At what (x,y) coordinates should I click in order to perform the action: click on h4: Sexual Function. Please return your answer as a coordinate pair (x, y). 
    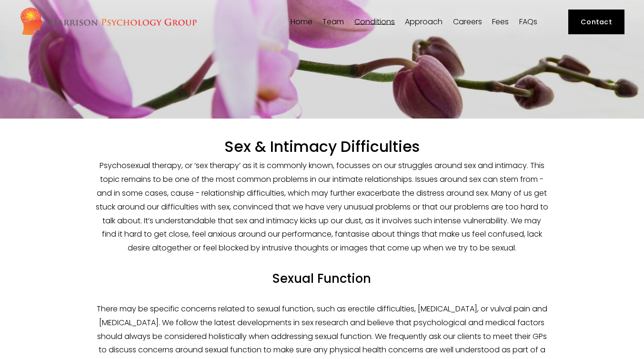
    Looking at the image, I should click on (321, 279).